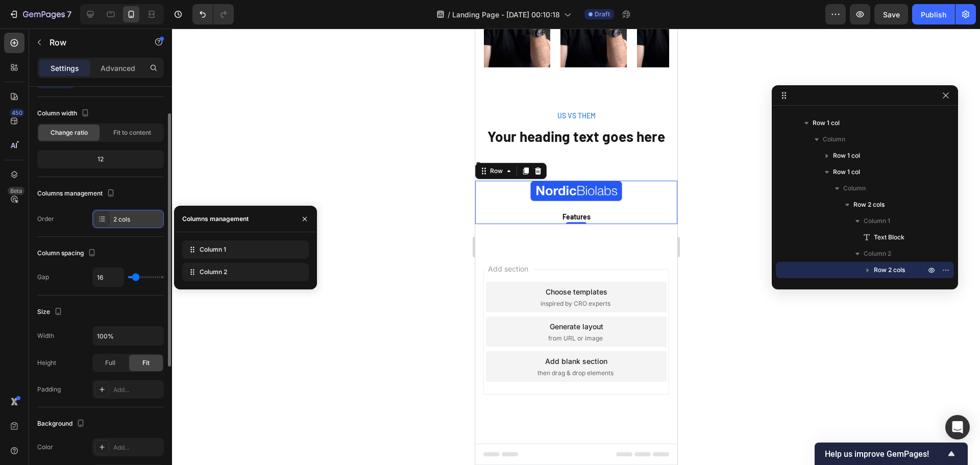 This screenshot has height=465, width=980. Describe the element at coordinates (132, 133) in the screenshot. I see `span: Fit to content` at that location.